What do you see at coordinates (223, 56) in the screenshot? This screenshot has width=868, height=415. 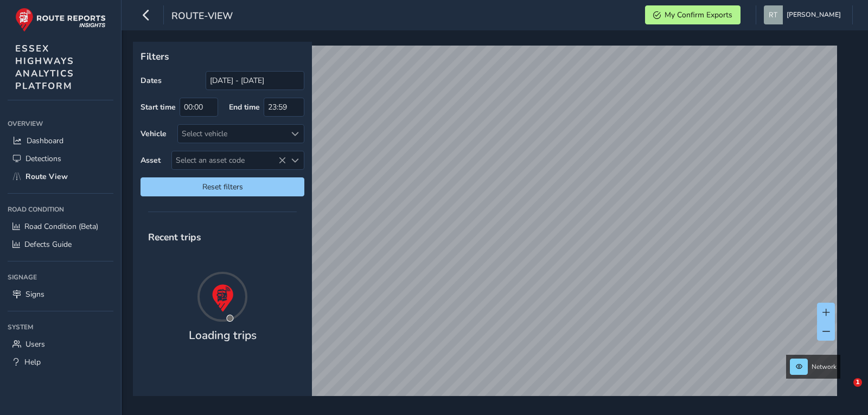 I see `p: Filters` at bounding box center [223, 56].